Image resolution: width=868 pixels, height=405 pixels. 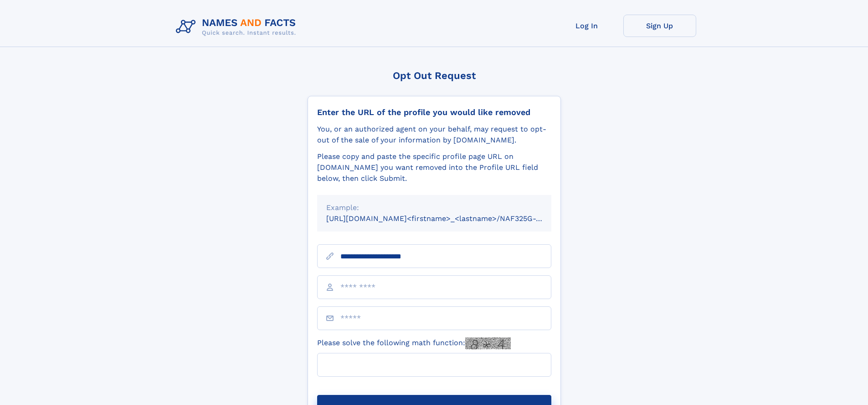 I want to click on div: Example:, so click(x=434, y=207).